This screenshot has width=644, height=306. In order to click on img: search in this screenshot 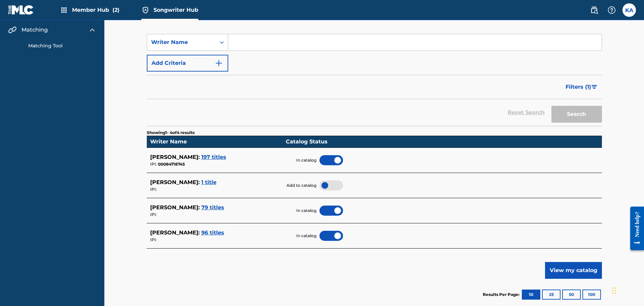, I will do `click(594, 10)`.